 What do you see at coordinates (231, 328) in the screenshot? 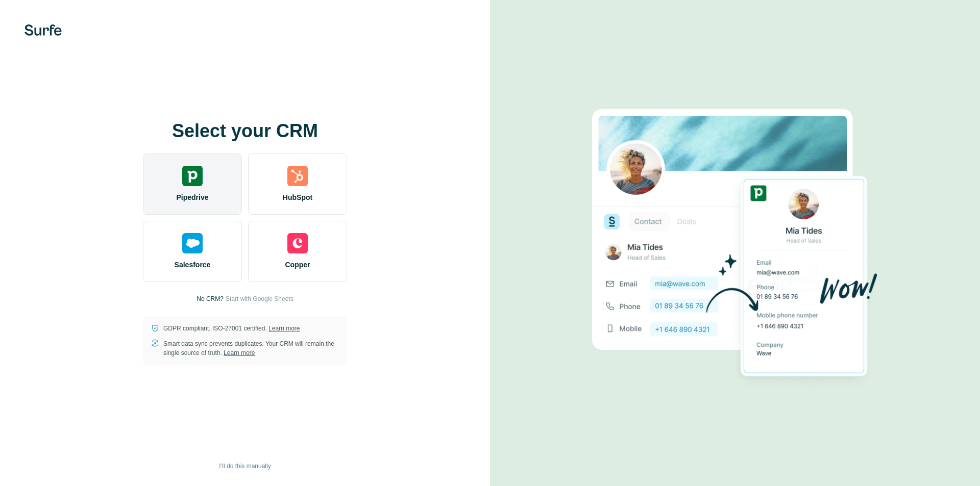
I see `p: GDPR compliant. ISO-27001 certified.` at bounding box center [231, 328].